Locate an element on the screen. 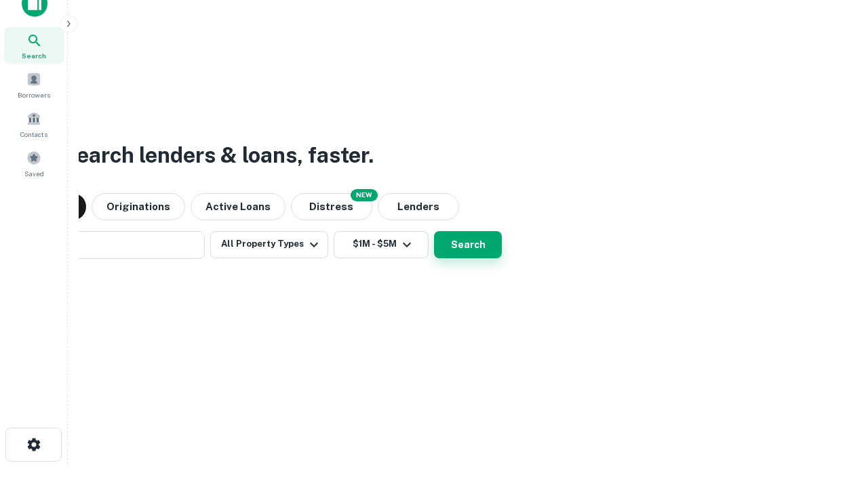 The height and width of the screenshot is (488, 868). button: Search distressed loans with lien and other non-mortgage details. is located at coordinates (332, 207).